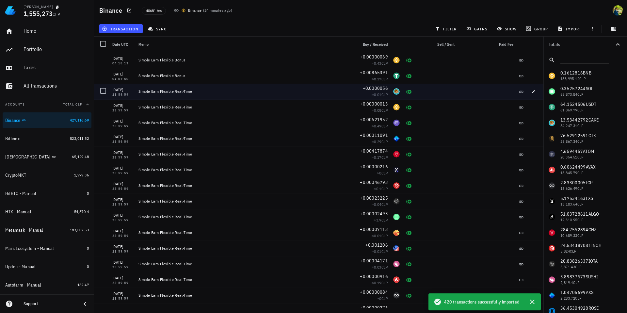 The width and height of the screenshot is (627, 313). What do you see at coordinates (47, 175) in the screenshot?
I see `a: CryptoMKT 1,979.36` at bounding box center [47, 175].